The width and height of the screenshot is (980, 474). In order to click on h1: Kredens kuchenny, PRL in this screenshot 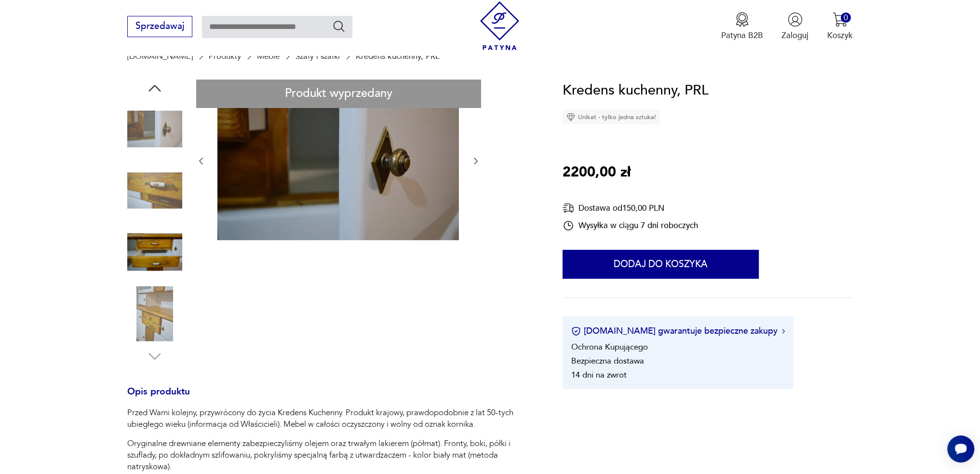, I will do `click(635, 90)`.